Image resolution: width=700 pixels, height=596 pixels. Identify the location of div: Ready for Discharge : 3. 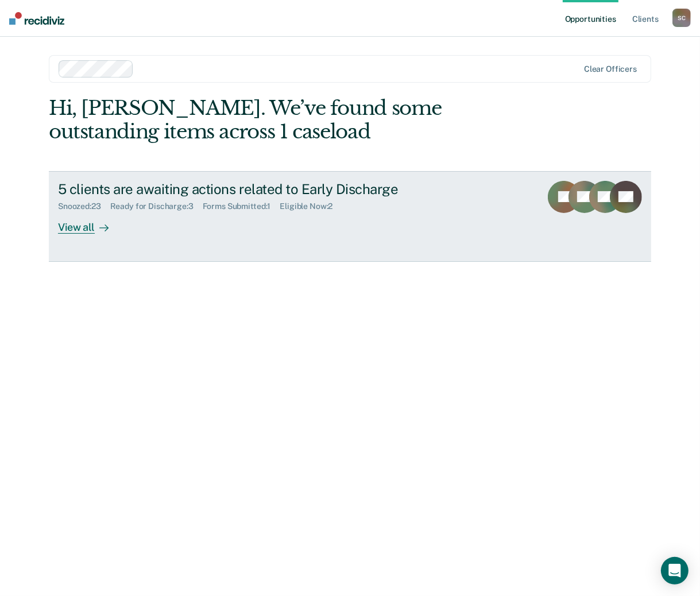
(156, 206).